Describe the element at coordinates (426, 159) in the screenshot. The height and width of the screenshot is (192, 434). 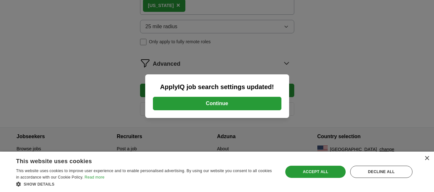
I see `div: Close` at that location.